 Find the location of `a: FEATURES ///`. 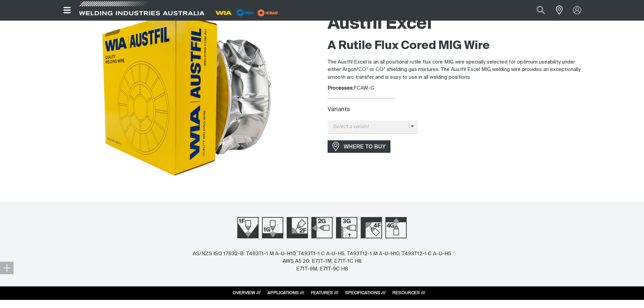

a: FEATURES /// is located at coordinates (325, 292).